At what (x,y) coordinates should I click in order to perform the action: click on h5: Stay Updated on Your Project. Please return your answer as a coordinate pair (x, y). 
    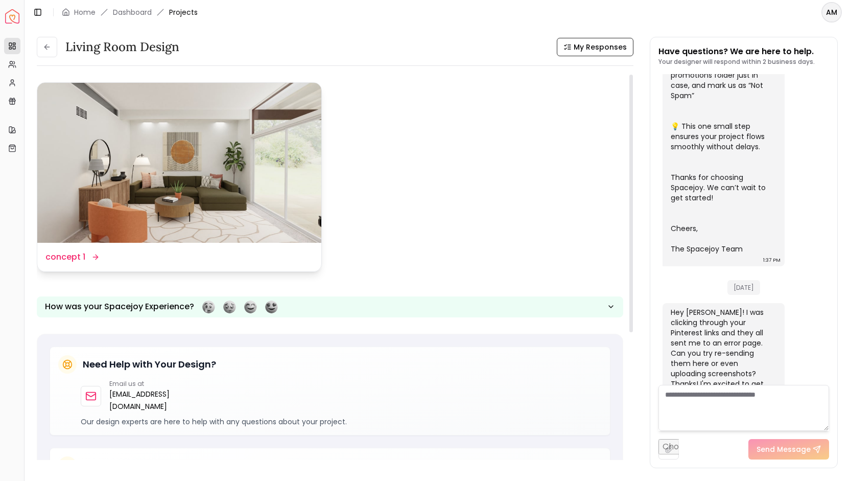
    Looking at the image, I should click on (152, 466).